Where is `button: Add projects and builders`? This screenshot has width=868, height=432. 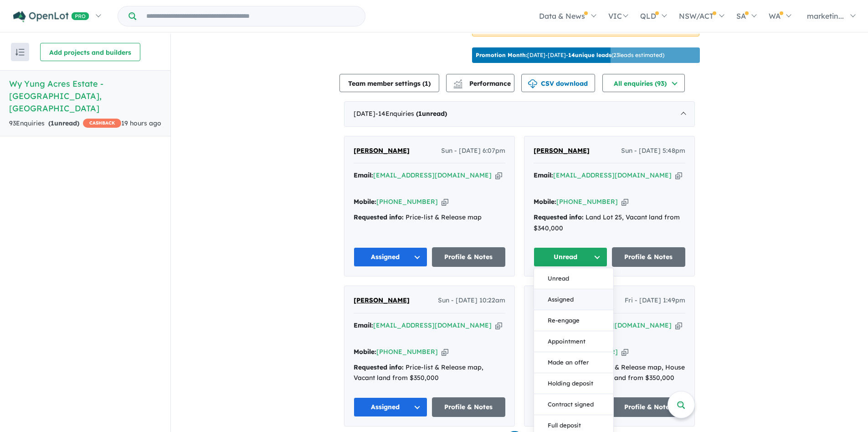
button: Add projects and builders is located at coordinates (90, 52).